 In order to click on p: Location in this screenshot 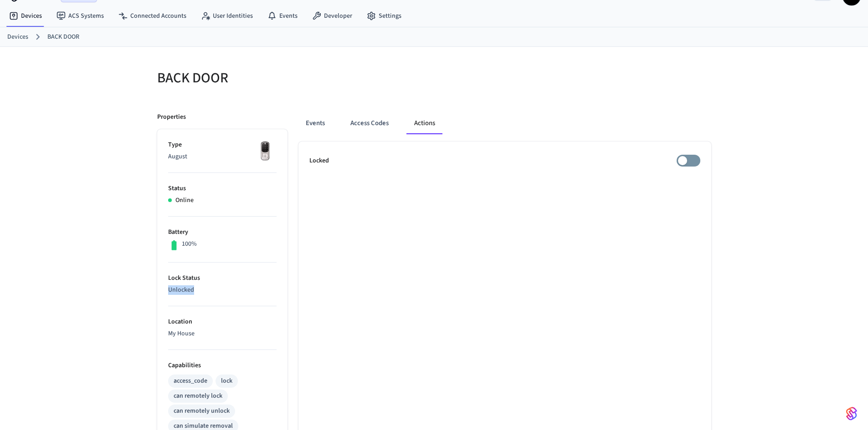, I will do `click(223, 322)`.